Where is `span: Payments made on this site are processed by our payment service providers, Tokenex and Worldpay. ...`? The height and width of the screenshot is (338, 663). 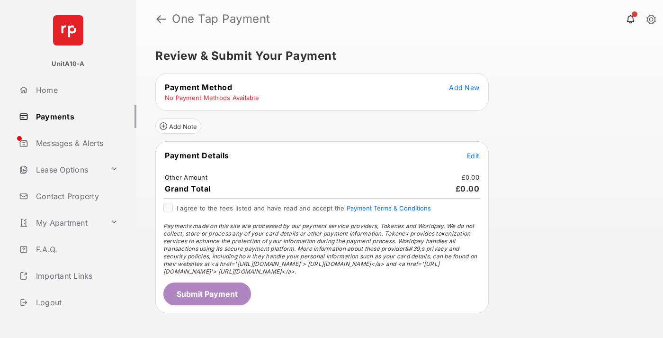 span: Payments made on this site are processed by our payment service providers, Tokenex and Worldpay. ... is located at coordinates (320, 248).